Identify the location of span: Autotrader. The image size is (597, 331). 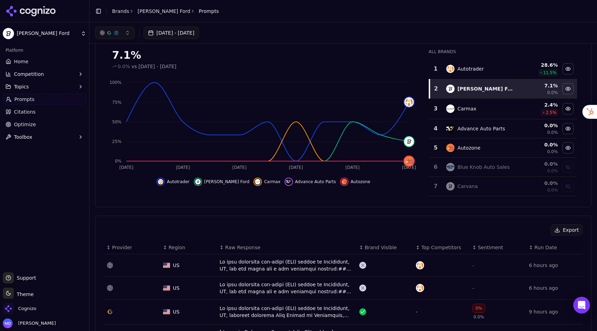
(178, 182).